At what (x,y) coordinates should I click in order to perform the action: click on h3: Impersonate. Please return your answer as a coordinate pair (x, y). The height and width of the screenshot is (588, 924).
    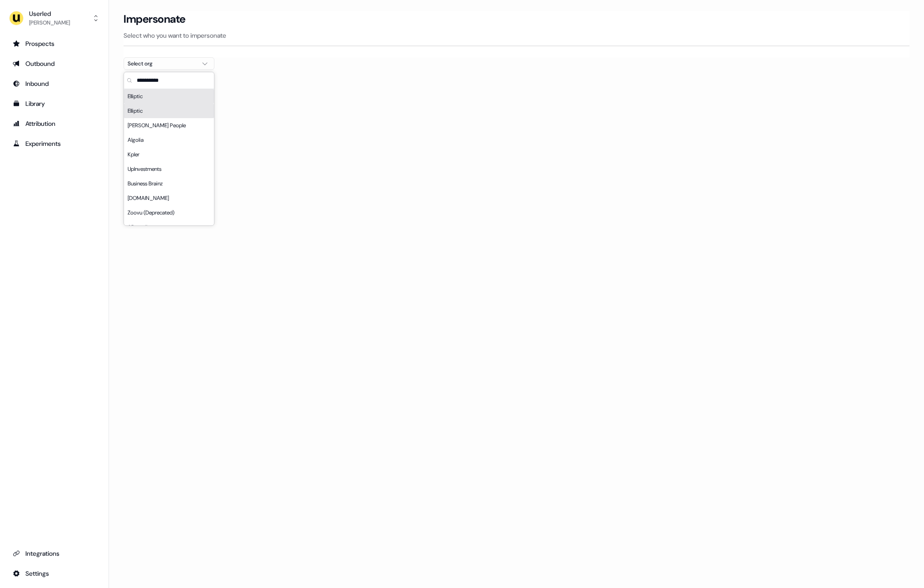
    Looking at the image, I should click on (155, 19).